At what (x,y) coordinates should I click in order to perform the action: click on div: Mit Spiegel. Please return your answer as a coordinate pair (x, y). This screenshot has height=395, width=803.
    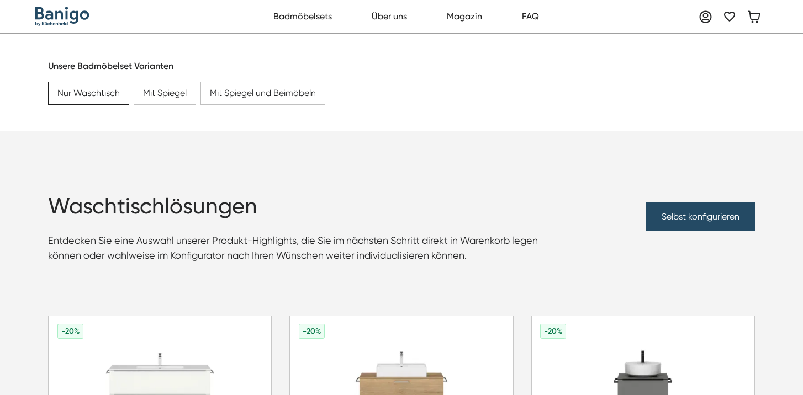
    Looking at the image, I should click on (165, 93).